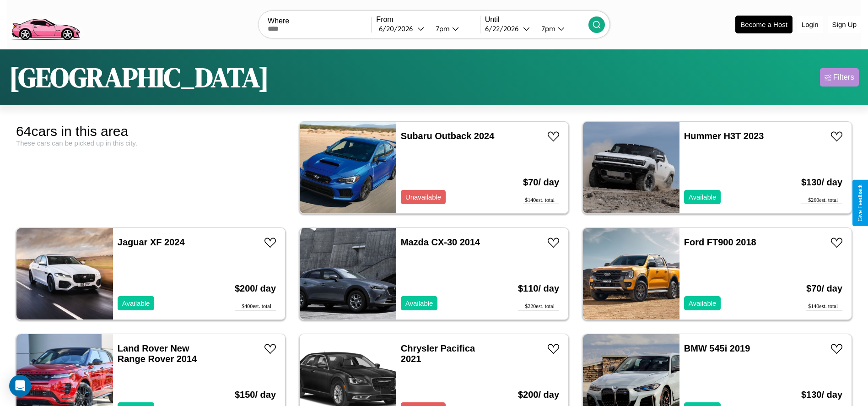  I want to click on div: These cars can be picked up in this city., so click(150, 143).